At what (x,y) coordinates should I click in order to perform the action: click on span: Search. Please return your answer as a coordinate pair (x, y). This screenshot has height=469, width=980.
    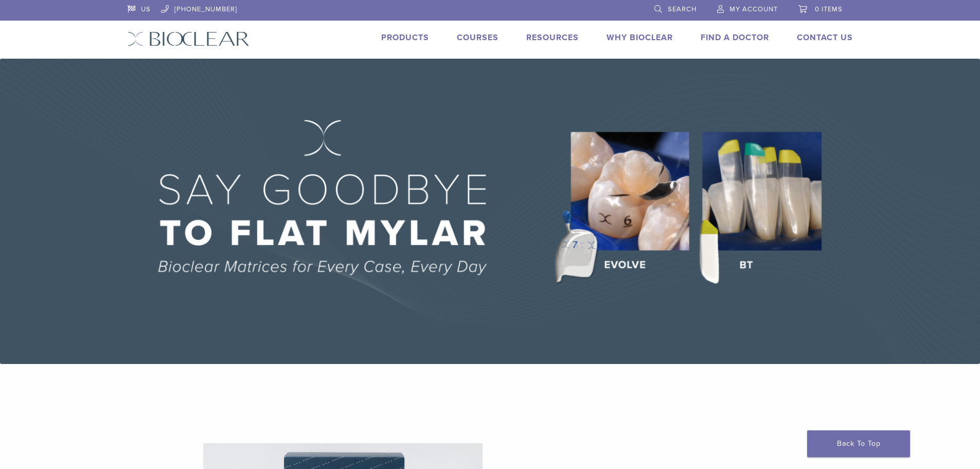
    Looking at the image, I should click on (682, 9).